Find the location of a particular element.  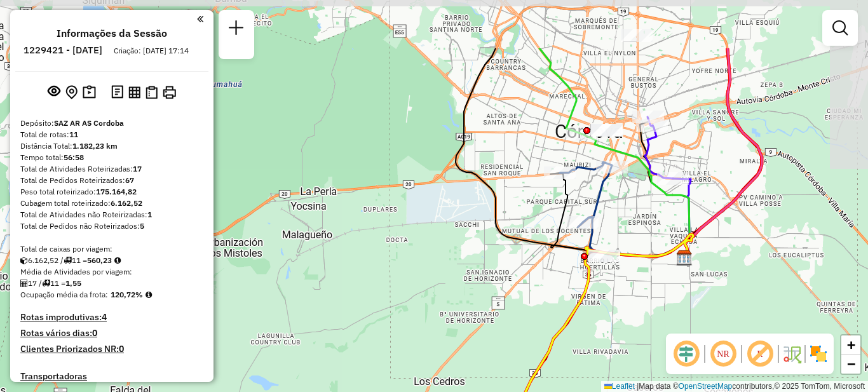

em: Média calculada utilizando a maior ocupação (%Peso ou %Cubagem) de cada rota da sessão. Rotas cro... is located at coordinates (149, 295).